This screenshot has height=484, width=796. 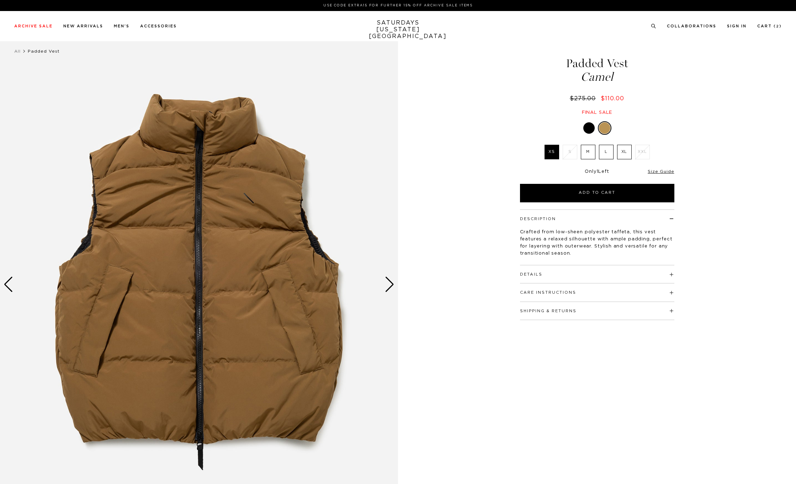 I want to click on small: 2, so click(x=778, y=26).